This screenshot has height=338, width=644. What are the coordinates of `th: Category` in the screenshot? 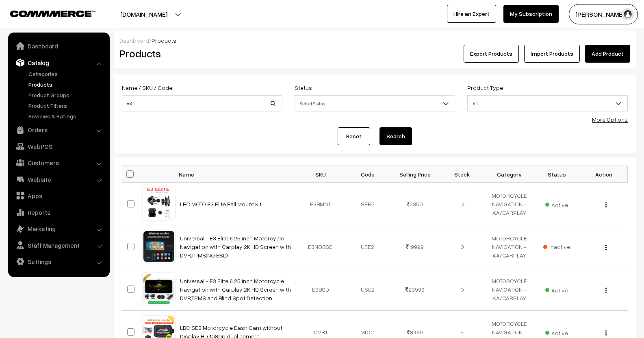 It's located at (510, 174).